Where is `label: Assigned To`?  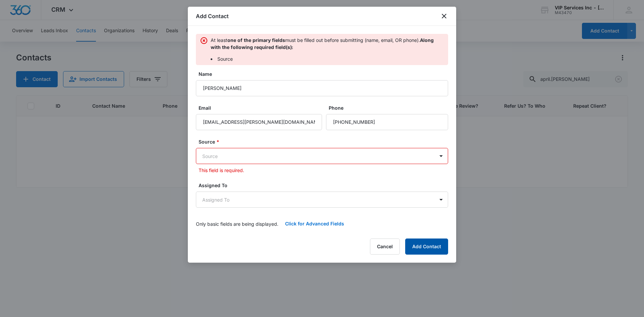 label: Assigned To is located at coordinates (325, 185).